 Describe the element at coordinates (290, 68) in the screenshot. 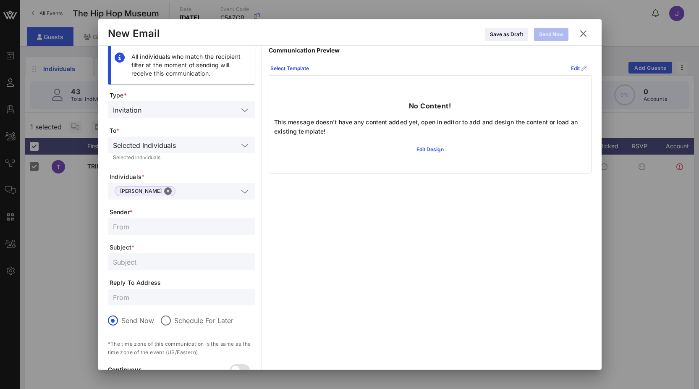

I see `button: Select Template` at that location.